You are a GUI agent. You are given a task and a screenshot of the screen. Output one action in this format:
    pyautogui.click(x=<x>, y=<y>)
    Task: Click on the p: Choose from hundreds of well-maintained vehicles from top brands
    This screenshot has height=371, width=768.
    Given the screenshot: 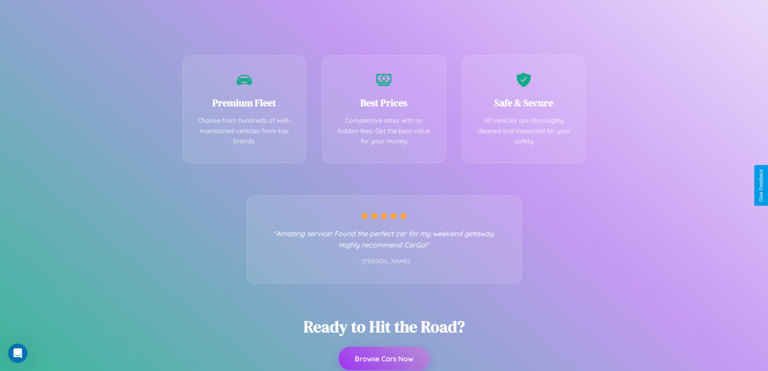 What is the action you would take?
    pyautogui.click(x=244, y=131)
    